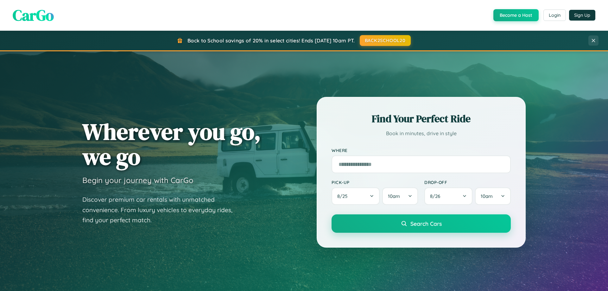 The height and width of the screenshot is (291, 608). What do you see at coordinates (421, 224) in the screenshot?
I see `button: Search Cars` at bounding box center [421, 224].